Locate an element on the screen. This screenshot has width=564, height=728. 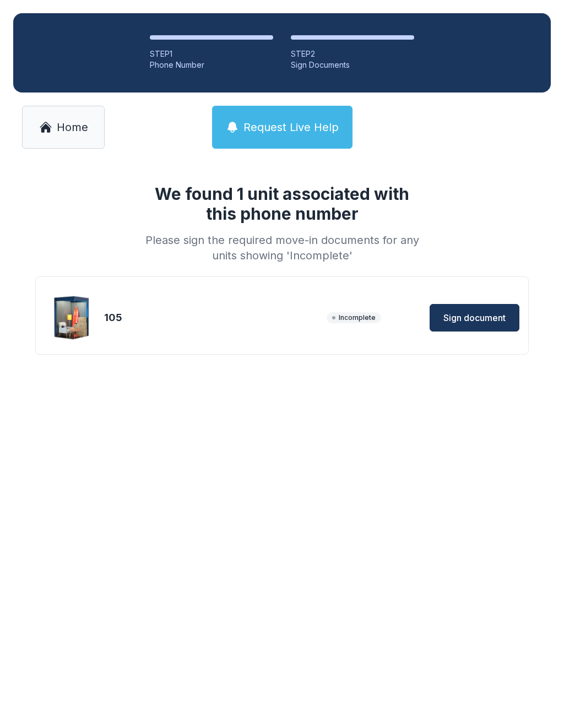
h1: We found 1 unit associated with this phone number is located at coordinates (282, 204).